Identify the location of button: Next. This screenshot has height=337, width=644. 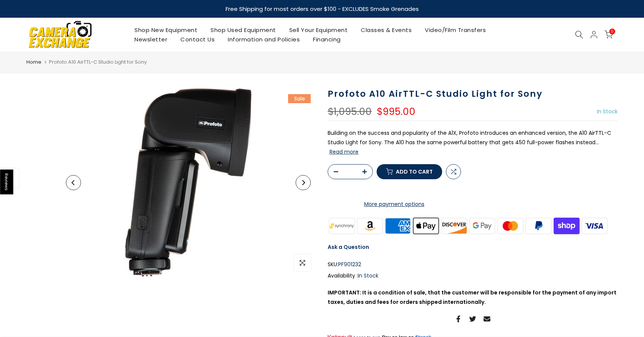
(303, 182).